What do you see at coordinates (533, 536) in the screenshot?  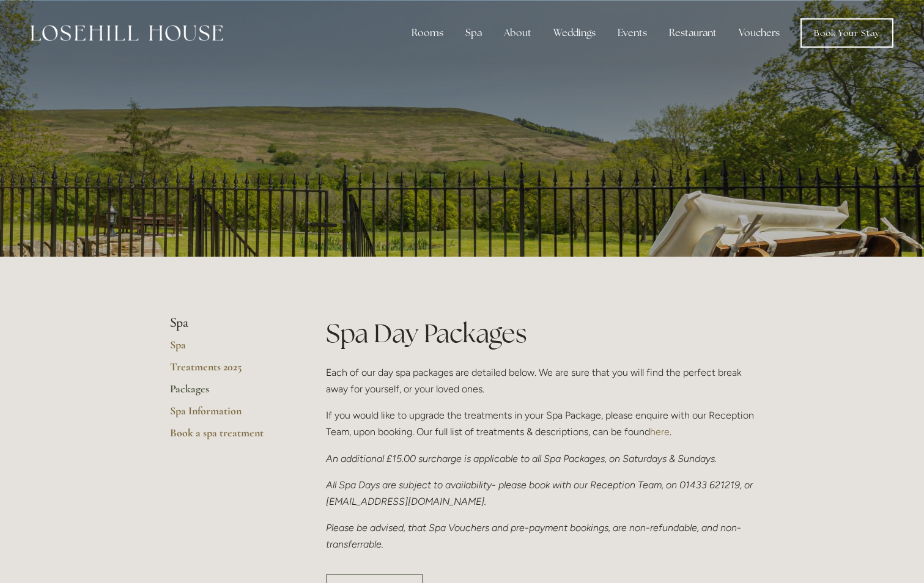 I see `em: Please be advised, that Spa Vouchers and pre-payment bookings, are non-refundable, and non-transf...` at bounding box center [533, 536].